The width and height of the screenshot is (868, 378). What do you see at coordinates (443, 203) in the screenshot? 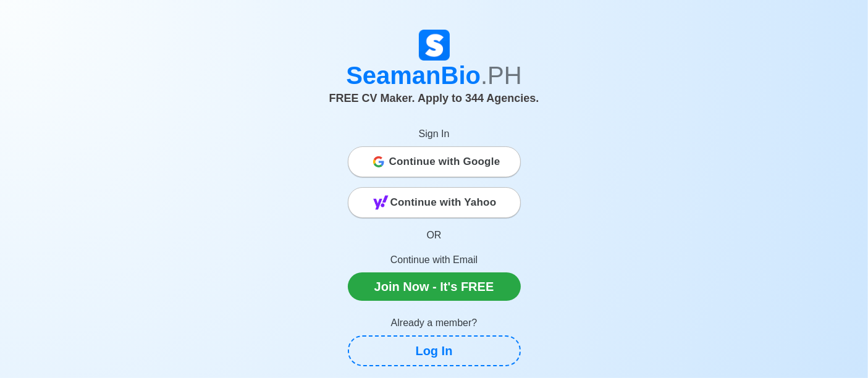
I see `span: Continue with Yahoo` at bounding box center [443, 203].